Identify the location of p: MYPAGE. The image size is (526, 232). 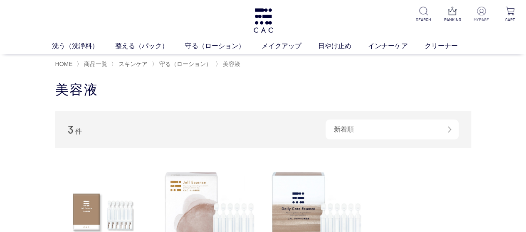
(481, 20).